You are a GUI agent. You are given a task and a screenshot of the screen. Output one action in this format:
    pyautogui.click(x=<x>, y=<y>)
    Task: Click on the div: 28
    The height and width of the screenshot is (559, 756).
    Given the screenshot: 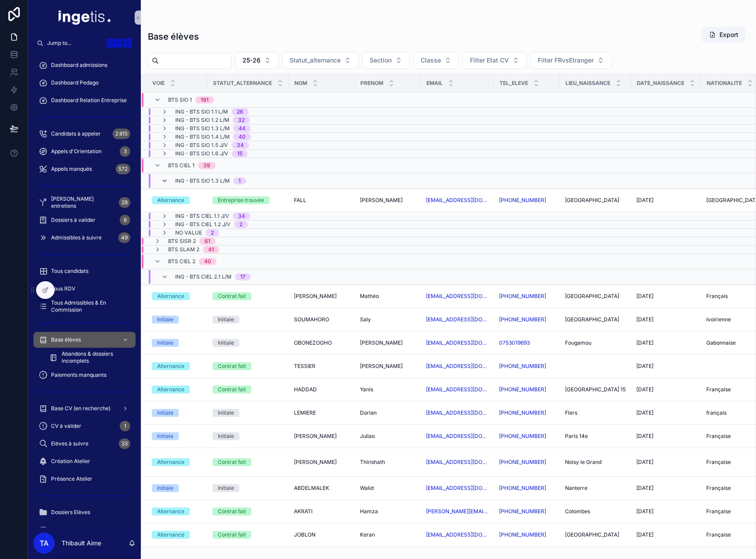 What is the action you would take?
    pyautogui.click(x=125, y=203)
    